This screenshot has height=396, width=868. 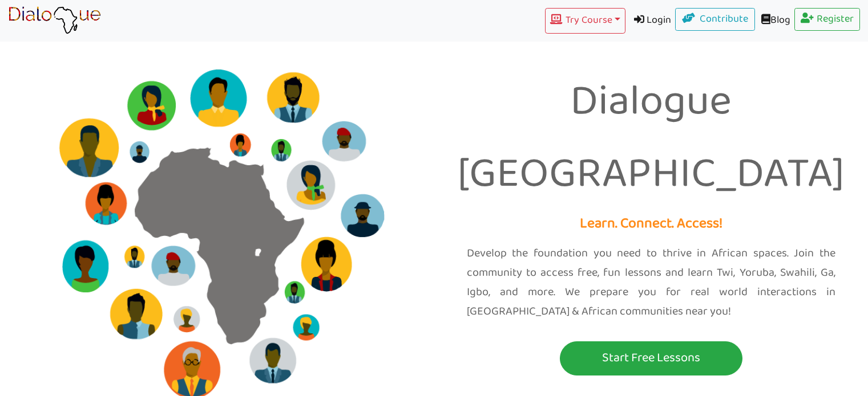 What do you see at coordinates (651, 283) in the screenshot?
I see `p: Develop the foundation you need to thrive in African spaces. Join the community to access free, f...` at bounding box center [651, 283].